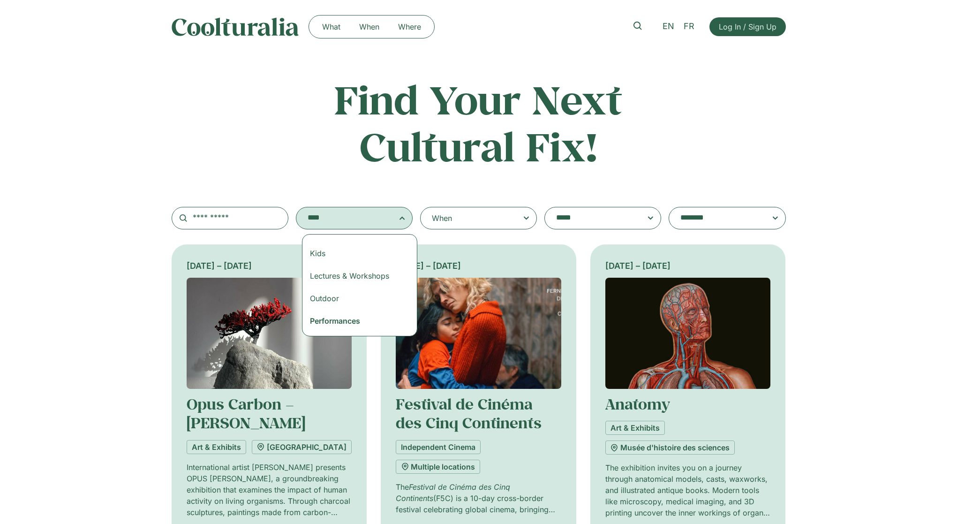 The height and width of the screenshot is (524, 957). Describe the element at coordinates (356, 253) in the screenshot. I see `div: Kids` at that location.